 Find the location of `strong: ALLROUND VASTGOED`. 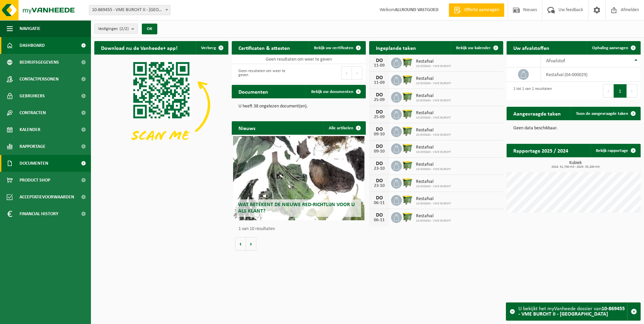

strong: ALLROUND VASTGOED is located at coordinates (417, 10).